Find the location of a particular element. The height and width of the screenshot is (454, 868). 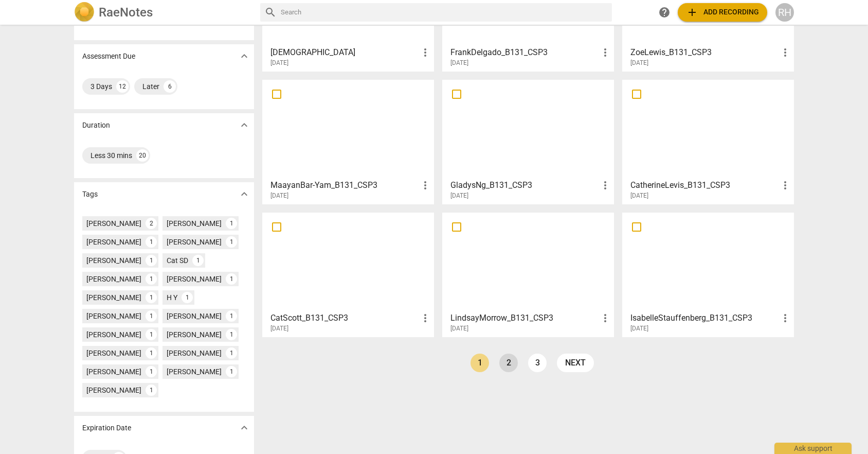

h3: MaayanBar-Yam_B131_CSP3 is located at coordinates (344, 186).